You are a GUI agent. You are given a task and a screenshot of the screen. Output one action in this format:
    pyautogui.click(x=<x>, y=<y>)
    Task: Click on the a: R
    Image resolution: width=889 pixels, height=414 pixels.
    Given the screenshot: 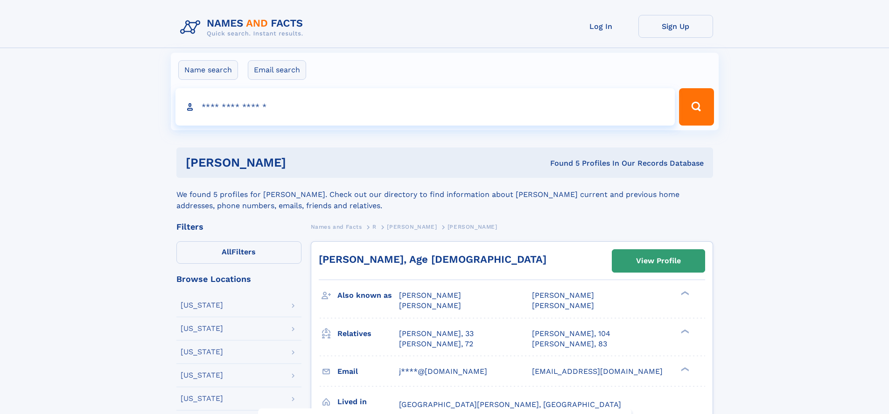 What is the action you would take?
    pyautogui.click(x=374, y=226)
    